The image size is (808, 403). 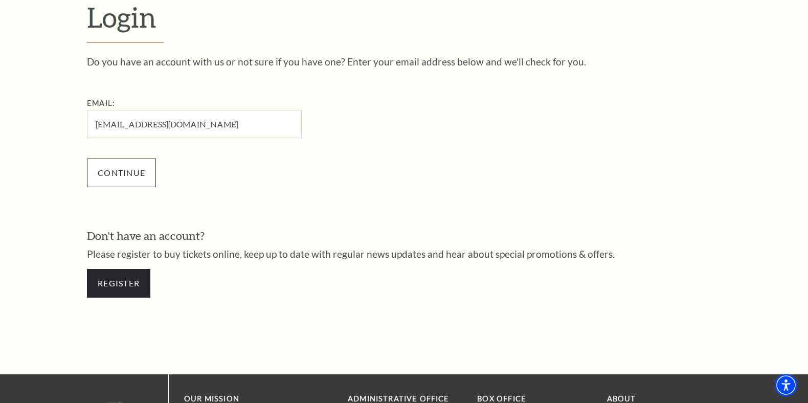 I want to click on p: Please register to buy tickets online, keep up to date with regular news updates and hear about s..., so click(x=404, y=254).